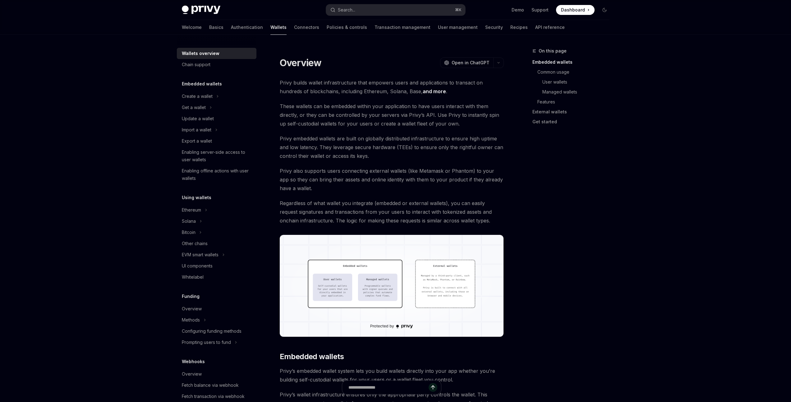  Describe the element at coordinates (210, 386) in the screenshot. I see `div: Fetch balance via webhook` at that location.